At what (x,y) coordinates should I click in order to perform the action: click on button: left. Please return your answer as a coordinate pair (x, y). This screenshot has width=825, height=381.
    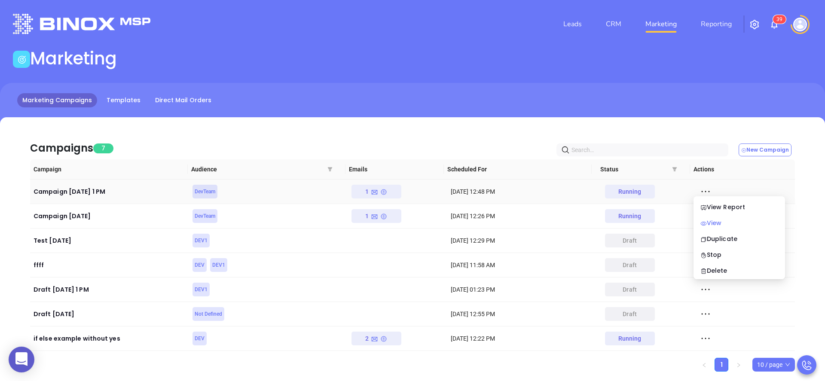
    Looking at the image, I should click on (704, 365).